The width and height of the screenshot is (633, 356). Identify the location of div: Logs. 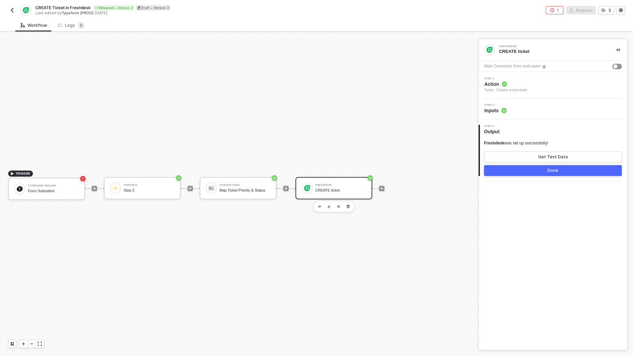
(71, 25).